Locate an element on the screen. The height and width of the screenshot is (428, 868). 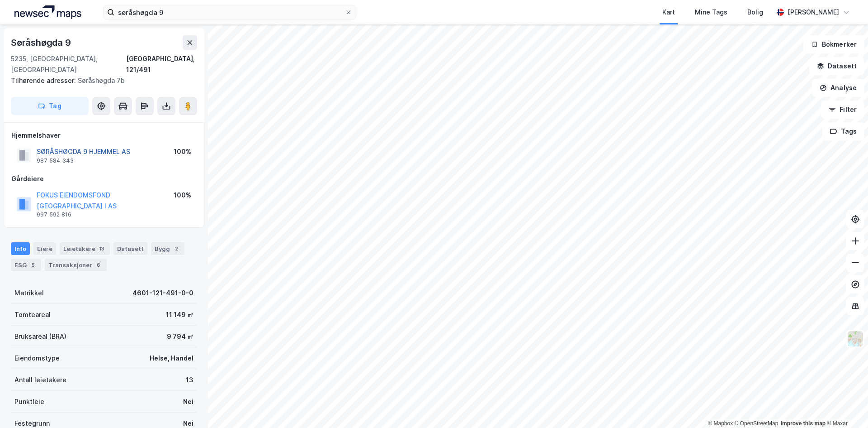
div: 997 592 816 is located at coordinates (54, 214).